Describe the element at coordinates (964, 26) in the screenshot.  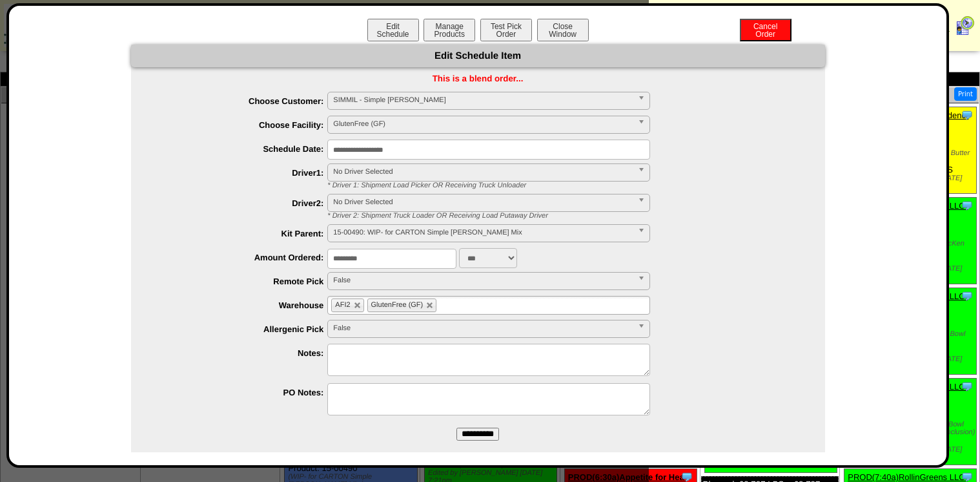
I see `img: calendarcustomer.gif` at that location.